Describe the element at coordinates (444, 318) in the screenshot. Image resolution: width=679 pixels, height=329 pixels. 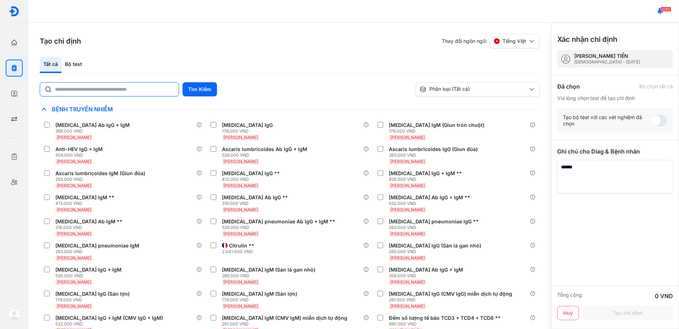
I see `div: Đếm số lượng tế bào TCD3 + TCD4 + TCD8 **` at that location.